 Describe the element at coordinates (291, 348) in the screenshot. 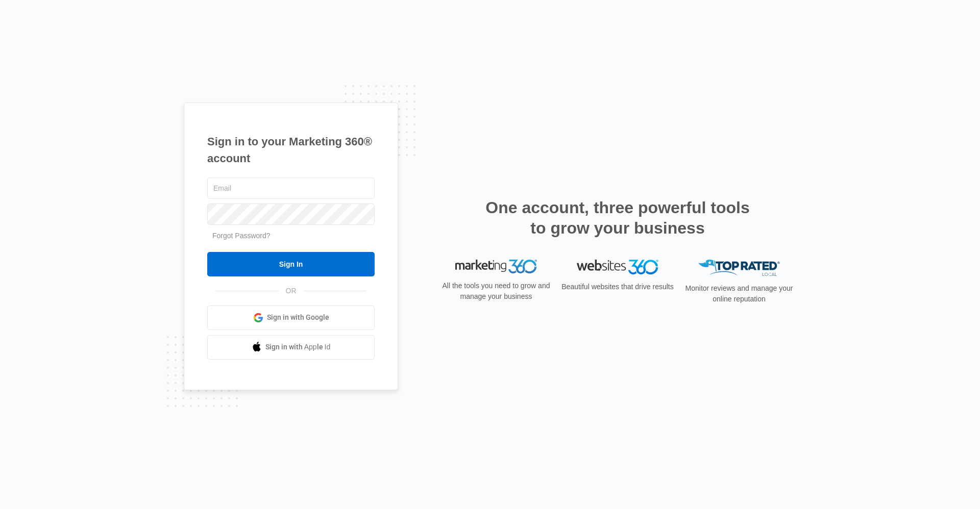

I see `a: Sign in with Apple Id` at that location.